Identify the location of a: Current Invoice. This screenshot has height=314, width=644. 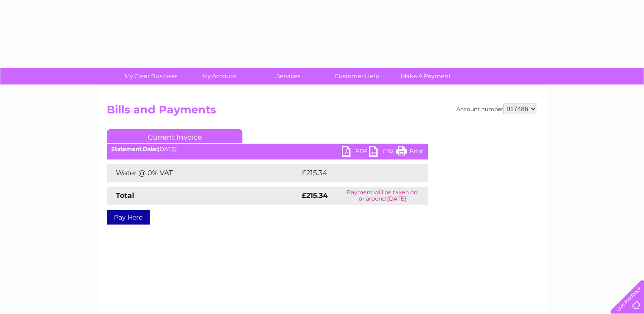
(174, 136).